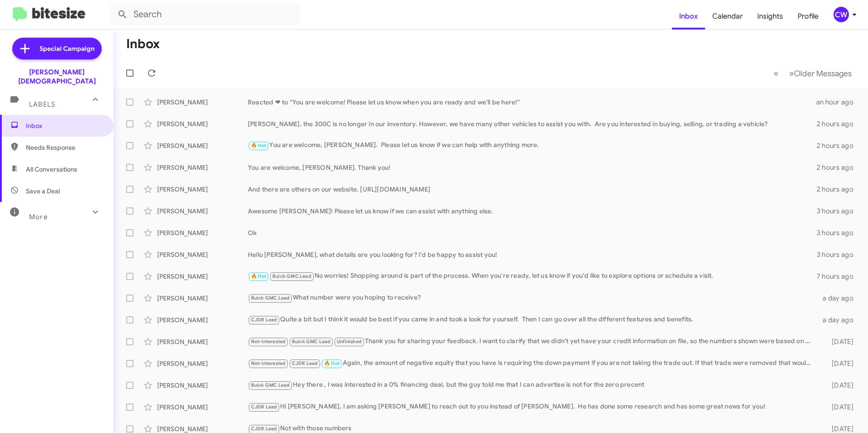  Describe the element at coordinates (349, 341) in the screenshot. I see `span: Unfinished` at that location.